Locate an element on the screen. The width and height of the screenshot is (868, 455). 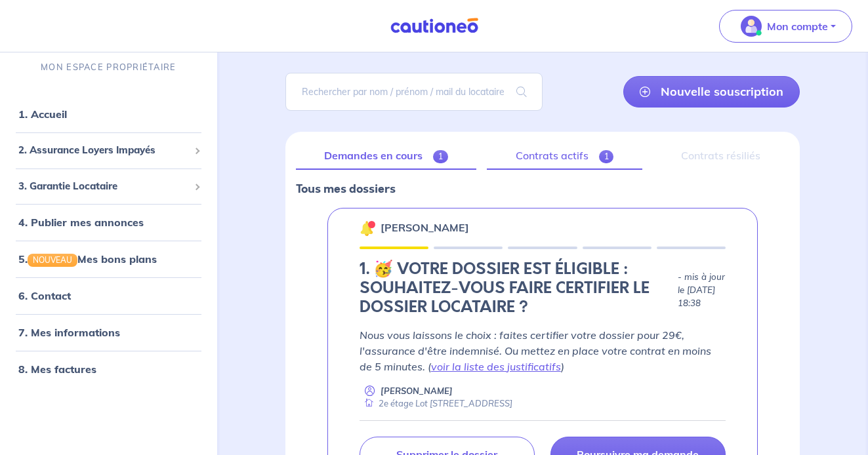
span: 3. Garantie Locataire is located at coordinates (103, 187).